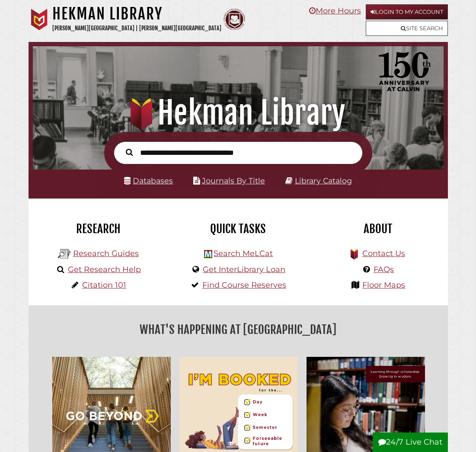 This screenshot has height=452, width=476. What do you see at coordinates (98, 229) in the screenshot?
I see `h2: Research` at bounding box center [98, 229].